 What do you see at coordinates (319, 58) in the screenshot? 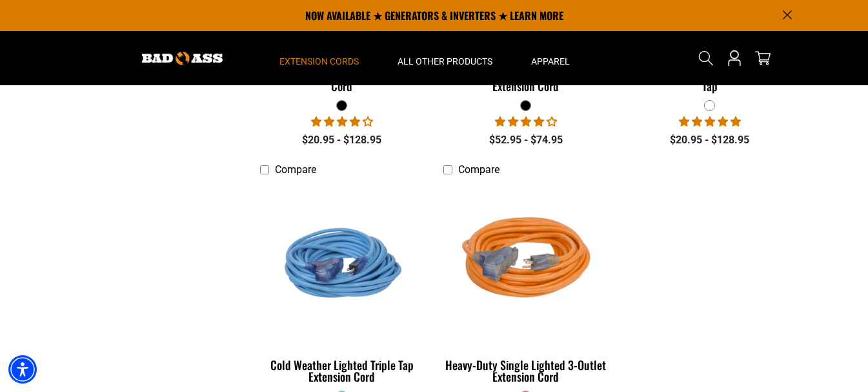
I see `summary: Extension Cords` at bounding box center [319, 58].